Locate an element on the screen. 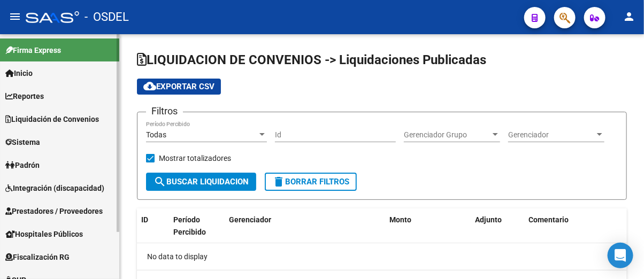 The height and width of the screenshot is (279, 644). span: Comentario is located at coordinates (548, 220).